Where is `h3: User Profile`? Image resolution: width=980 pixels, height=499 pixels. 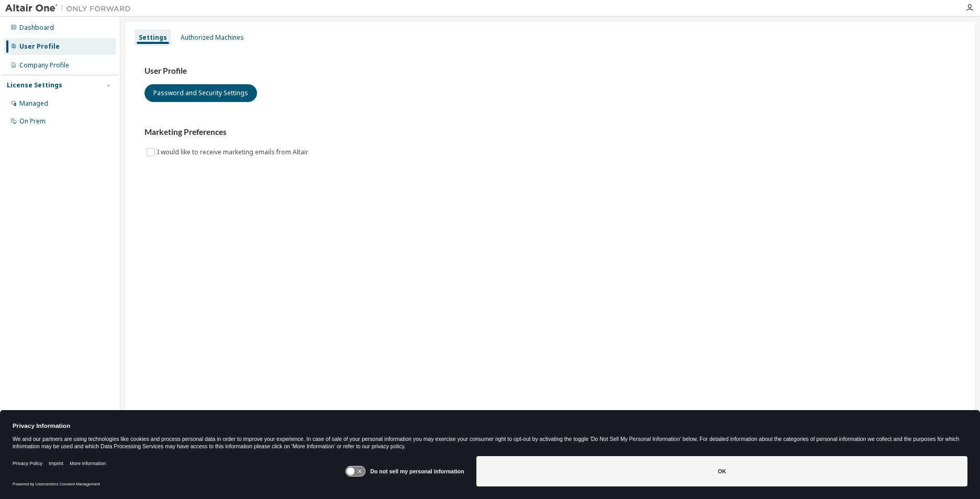
h3: User Profile is located at coordinates (551, 72).